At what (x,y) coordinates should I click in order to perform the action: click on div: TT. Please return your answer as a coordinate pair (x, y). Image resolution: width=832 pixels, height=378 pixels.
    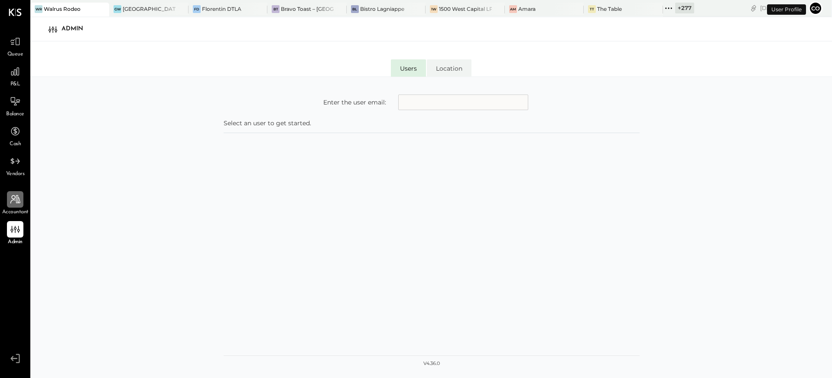
    Looking at the image, I should click on (592, 9).